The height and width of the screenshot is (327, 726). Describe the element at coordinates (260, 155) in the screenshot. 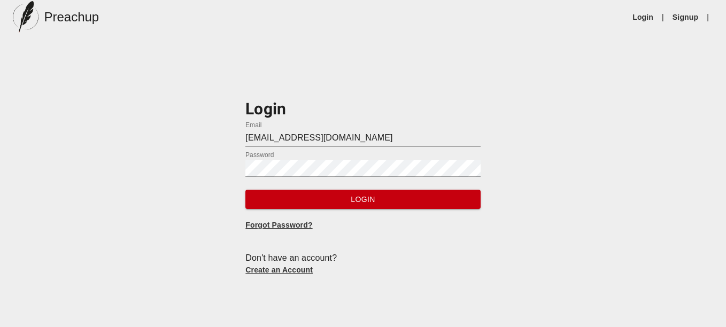

I see `label: Password` at that location.